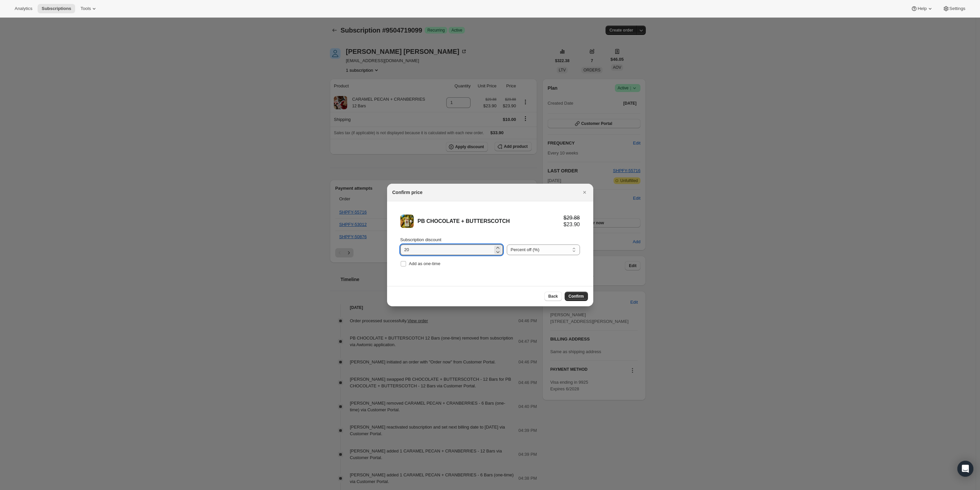  Describe the element at coordinates (490, 221) in the screenshot. I see `div: PB CHOCOLATE + BUTTERSCOTCH` at that location.